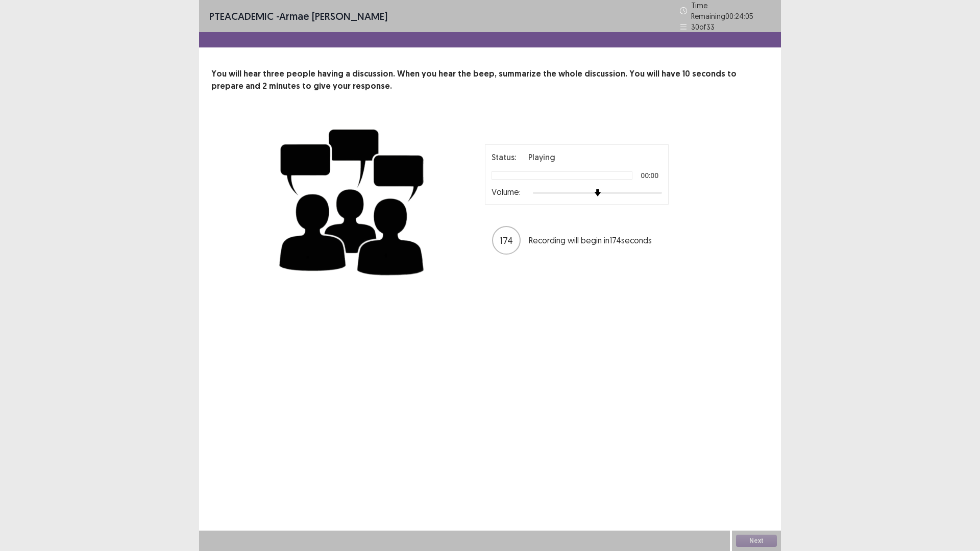  Describe the element at coordinates (506, 241) in the screenshot. I see `p: 174` at that location.